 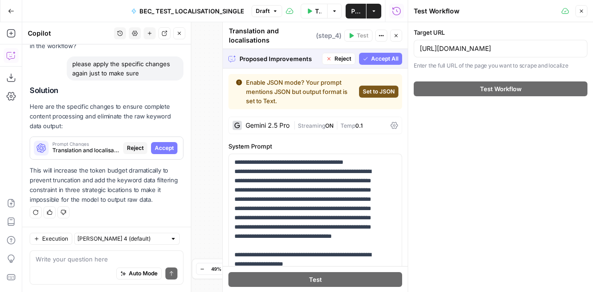 What do you see at coordinates (315, 146) in the screenshot?
I see `label: System Prompt` at bounding box center [315, 146].